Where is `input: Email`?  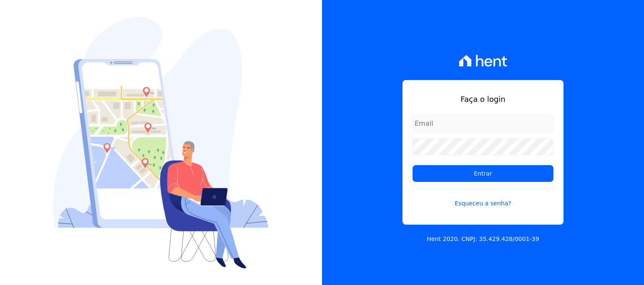
input: Email is located at coordinates (483, 123).